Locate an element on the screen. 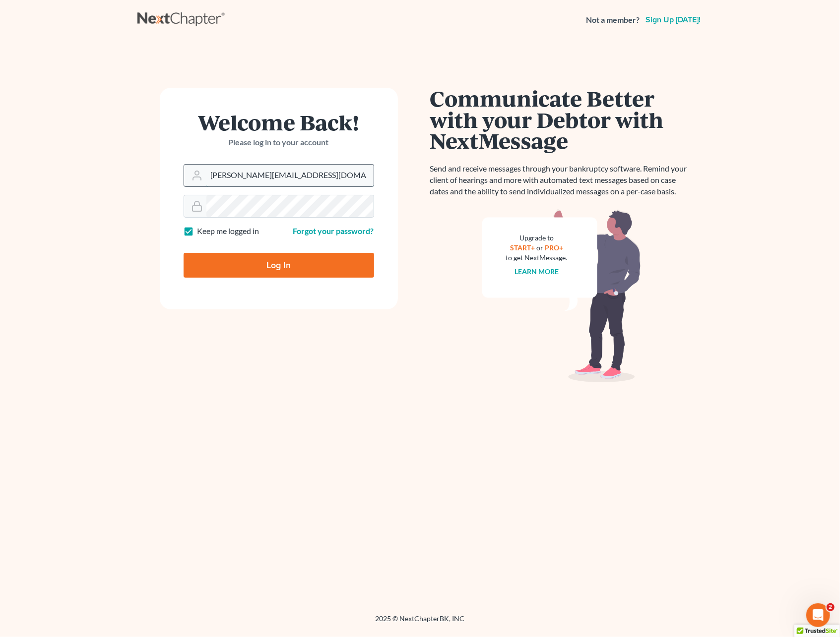 Image resolution: width=840 pixels, height=637 pixels. a: Learn more is located at coordinates (536, 271).